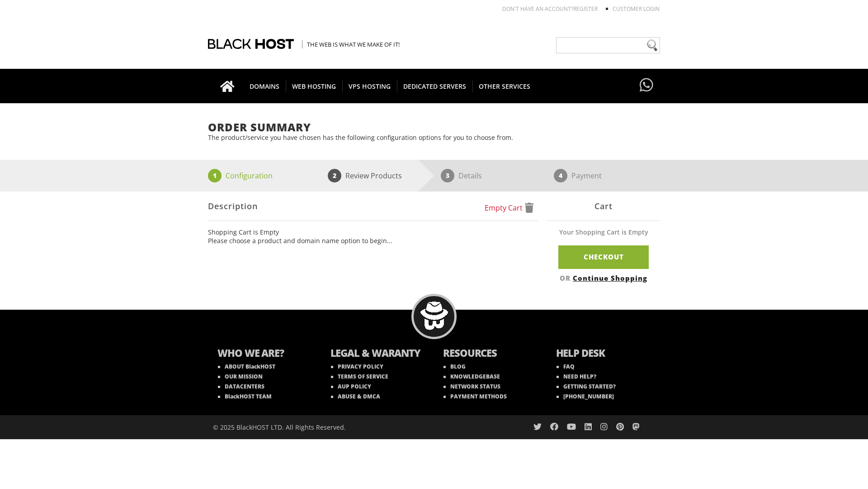 The image size is (868, 489). I want to click on a: Have questions?, so click(647, 86).